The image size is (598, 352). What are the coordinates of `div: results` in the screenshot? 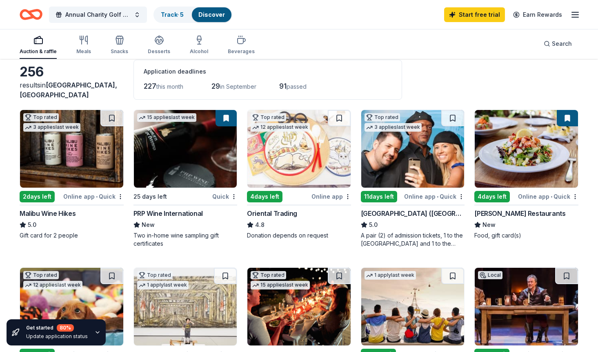 It's located at (71, 90).